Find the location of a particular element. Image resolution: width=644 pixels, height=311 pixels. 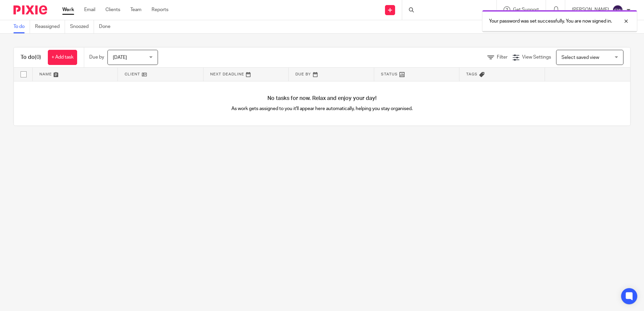

h4: No tasks for now. Relax and enjoy your day! is located at coordinates (322, 98).